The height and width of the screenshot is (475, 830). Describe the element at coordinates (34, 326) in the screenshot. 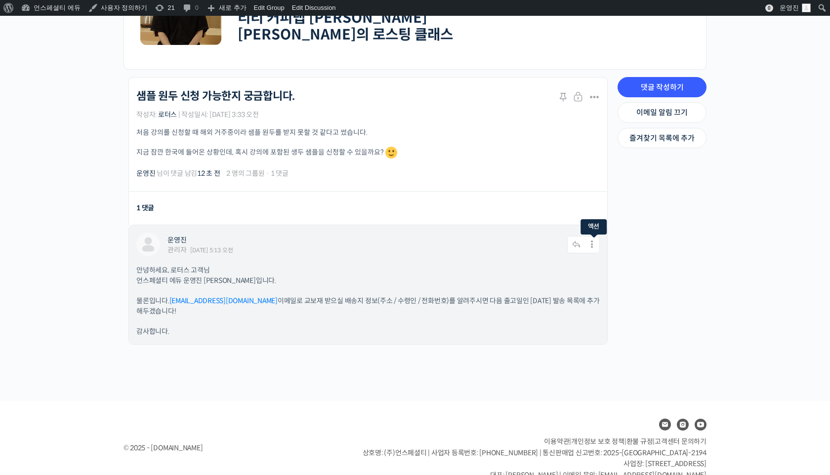

I see `a: 홈` at that location.